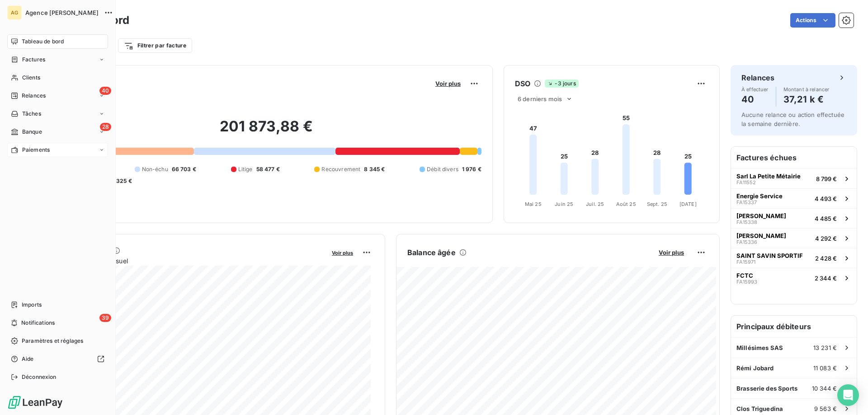 The image size is (868, 415). I want to click on h4: 37,21 k €, so click(807, 99).